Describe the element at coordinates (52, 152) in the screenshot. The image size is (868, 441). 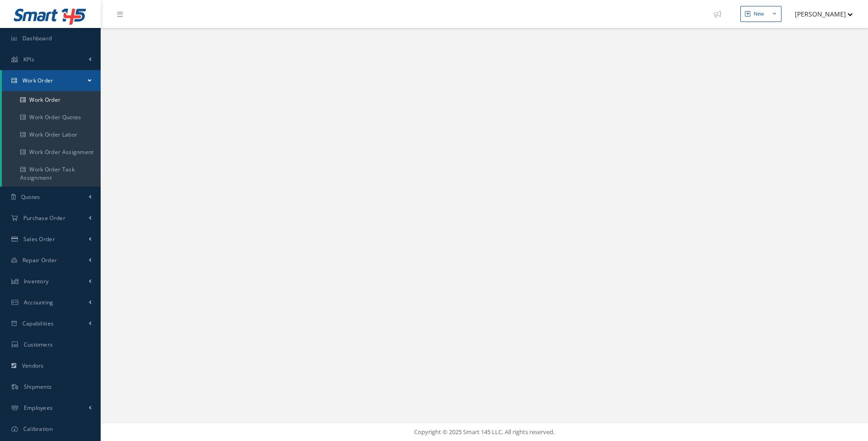
I see `a: Work Order Assignment` at that location.